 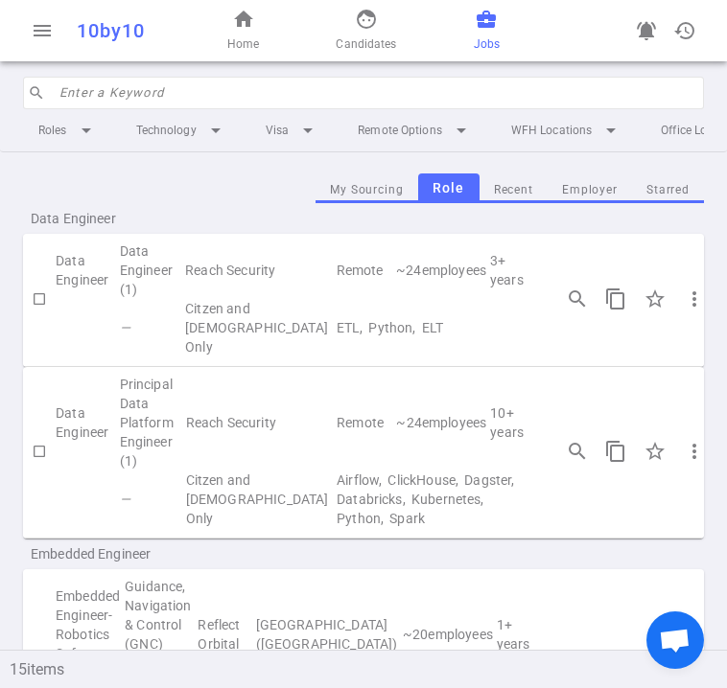 I want to click on span: home, so click(x=244, y=19).